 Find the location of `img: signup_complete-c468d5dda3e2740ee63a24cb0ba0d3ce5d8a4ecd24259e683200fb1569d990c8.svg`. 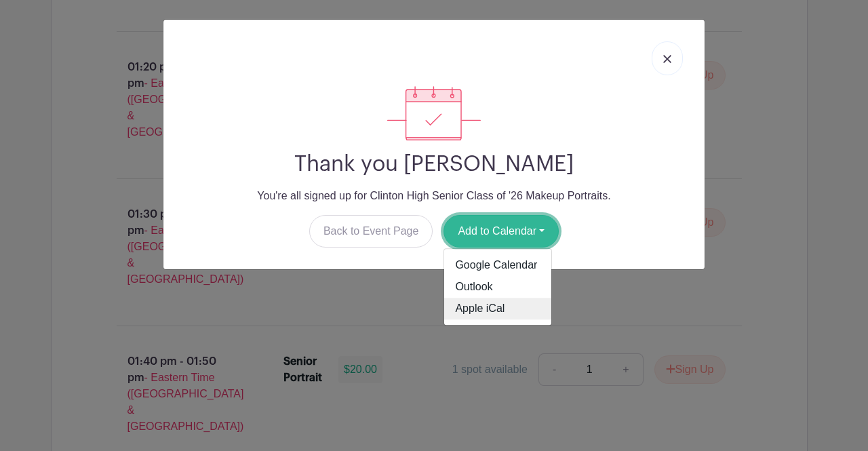

img: signup_complete-c468d5dda3e2740ee63a24cb0ba0d3ce5d8a4ecd24259e683200fb1569d990c8.svg is located at coordinates (434, 114).